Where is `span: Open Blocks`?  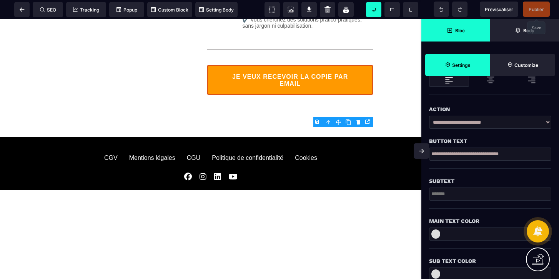 span: Open Blocks is located at coordinates (455, 30).